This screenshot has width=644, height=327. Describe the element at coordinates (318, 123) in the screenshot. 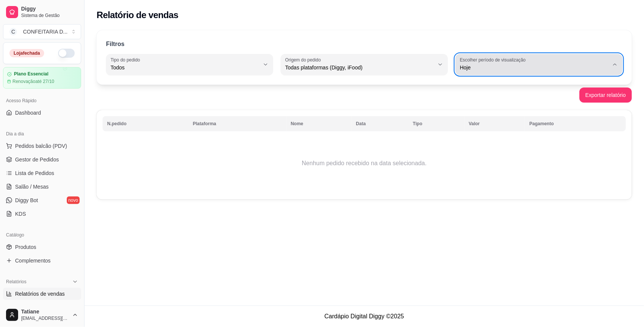

I see `th: Nome` at that location.